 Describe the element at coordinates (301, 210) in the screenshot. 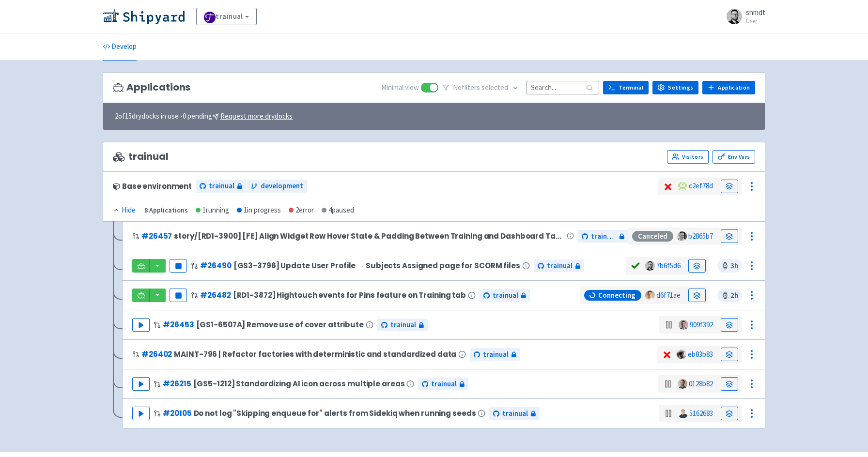

I see `div: 2 error` at that location.